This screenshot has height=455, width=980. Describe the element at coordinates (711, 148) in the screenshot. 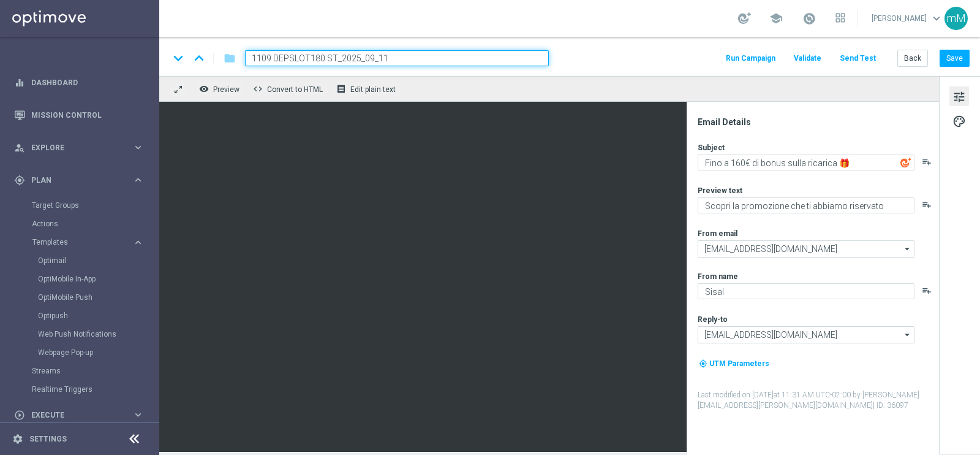

I see `label: Subject` at that location.